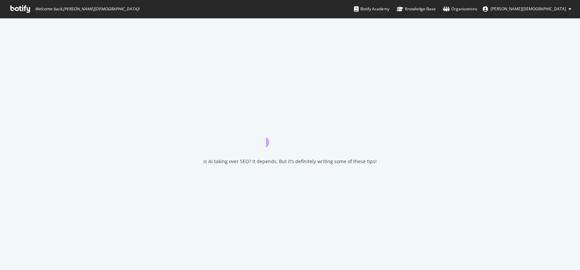 This screenshot has height=270, width=580. What do you see at coordinates (416, 9) in the screenshot?
I see `div: Knowledge Base` at bounding box center [416, 9].